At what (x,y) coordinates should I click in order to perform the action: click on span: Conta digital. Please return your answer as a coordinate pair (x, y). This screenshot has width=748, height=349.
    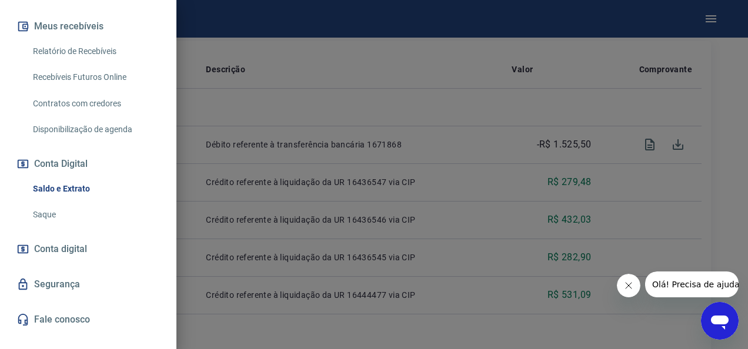
    Looking at the image, I should click on (61, 249).